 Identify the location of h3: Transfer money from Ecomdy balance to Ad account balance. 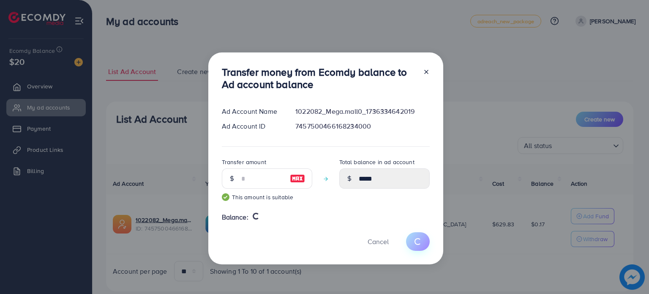
(319, 78).